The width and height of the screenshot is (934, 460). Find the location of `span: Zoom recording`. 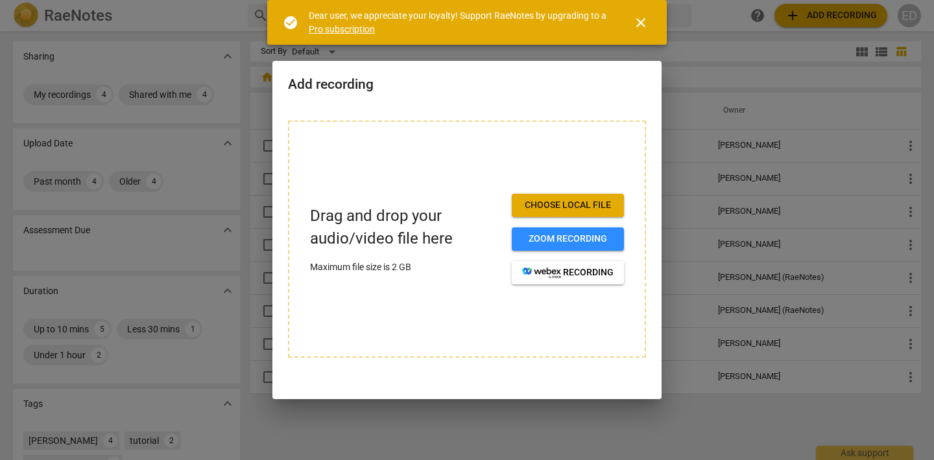

span: Zoom recording is located at coordinates (567, 239).